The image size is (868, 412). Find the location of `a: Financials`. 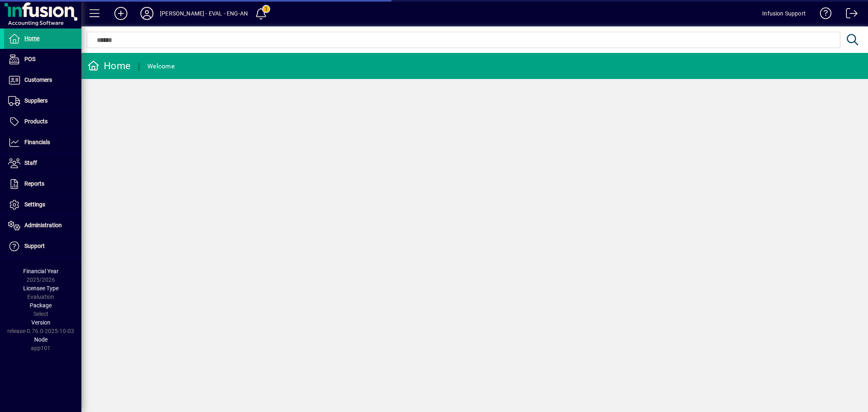

a: Financials is located at coordinates (43, 142).